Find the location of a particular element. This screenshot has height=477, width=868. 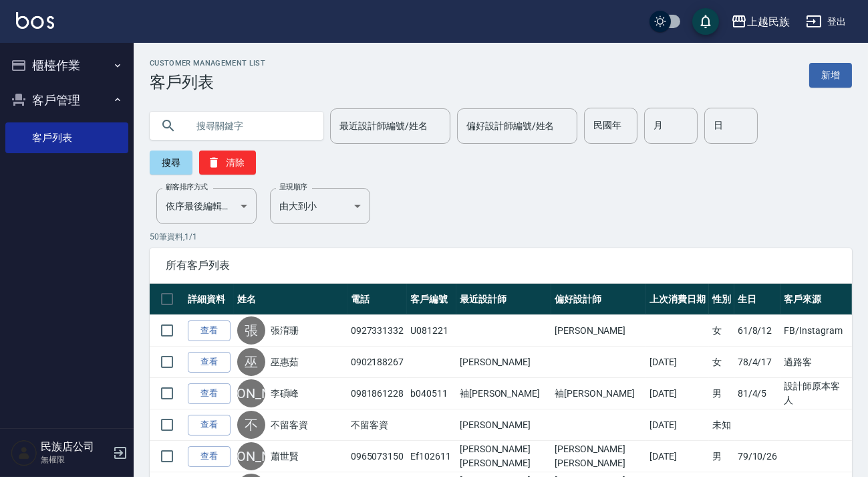

td: b040511 is located at coordinates (432, 393).